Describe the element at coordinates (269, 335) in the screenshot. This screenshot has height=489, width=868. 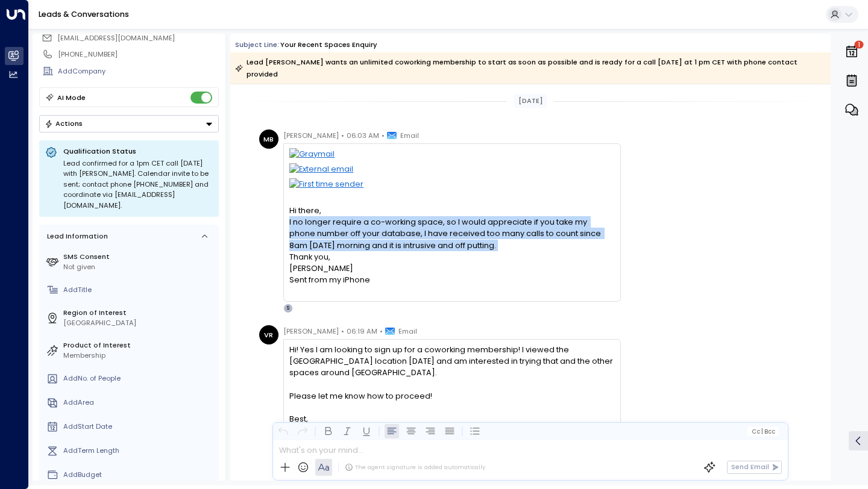
I see `div: VR` at that location.